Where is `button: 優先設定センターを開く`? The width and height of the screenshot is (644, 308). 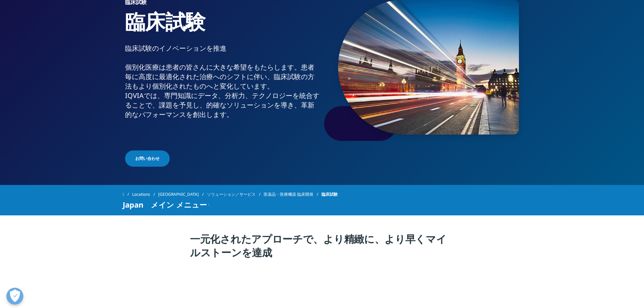 button: 優先設定センターを開く is located at coordinates (15, 296).